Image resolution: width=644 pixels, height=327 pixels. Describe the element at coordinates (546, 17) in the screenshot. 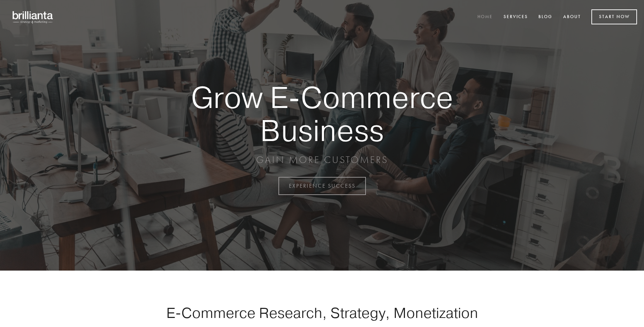

I see `a: Blog` at that location.